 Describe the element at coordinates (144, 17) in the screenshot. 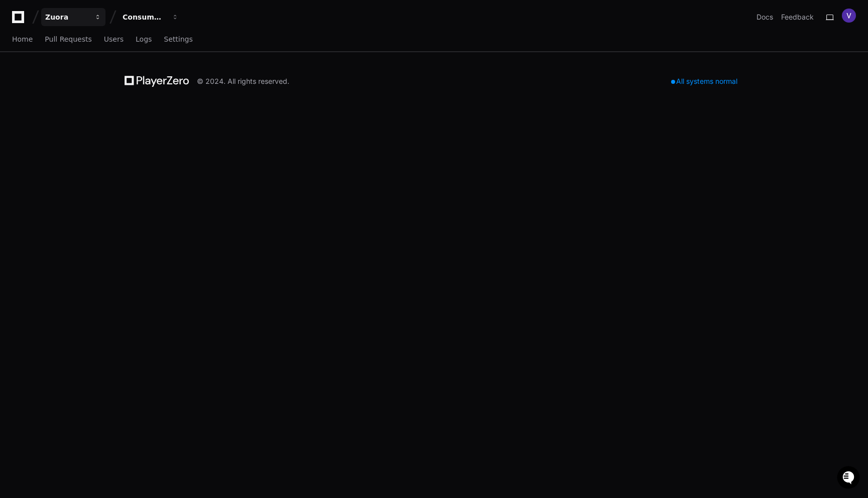

I see `div: Consumption` at that location.